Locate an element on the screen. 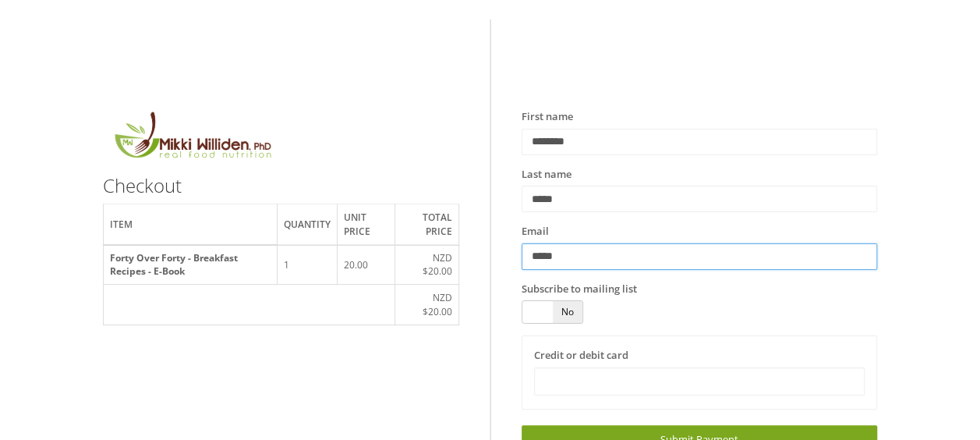  span: No is located at coordinates (568, 312).